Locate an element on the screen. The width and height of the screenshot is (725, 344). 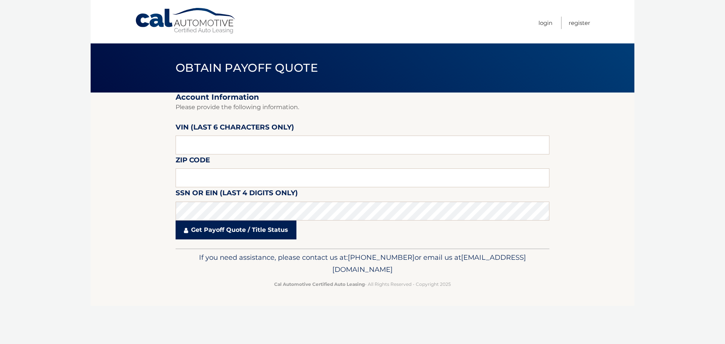
strong: Cal Automotive Certified Auto Leasing is located at coordinates (320, 284).